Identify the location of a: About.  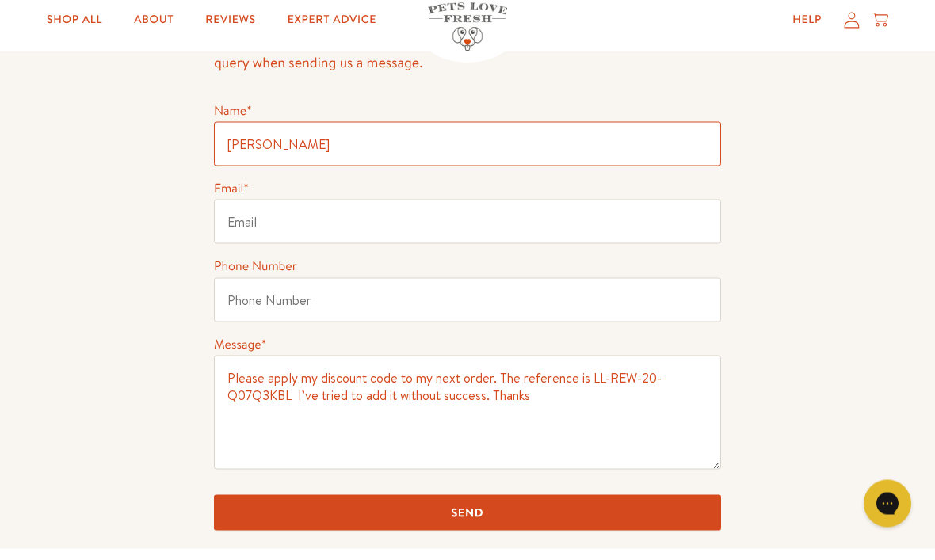
(154, 32).